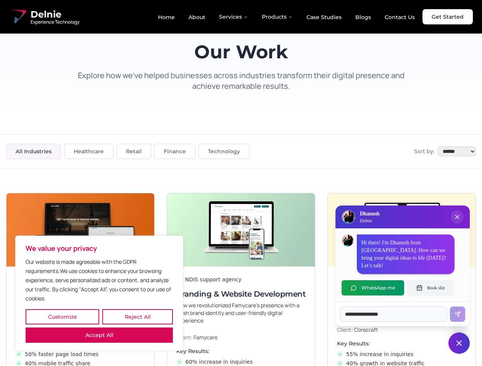  What do you see at coordinates (241, 280) in the screenshot?
I see `div: An NDIS support agency` at bounding box center [241, 280].